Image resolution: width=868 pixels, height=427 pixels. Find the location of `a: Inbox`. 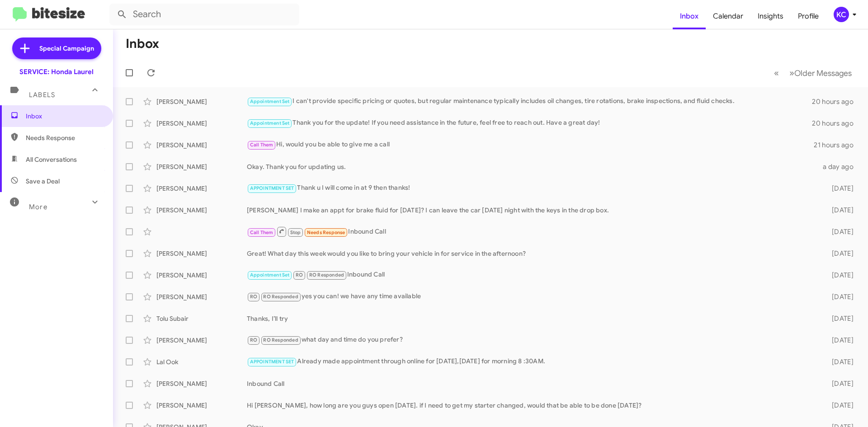

a: Inbox is located at coordinates (689, 16).